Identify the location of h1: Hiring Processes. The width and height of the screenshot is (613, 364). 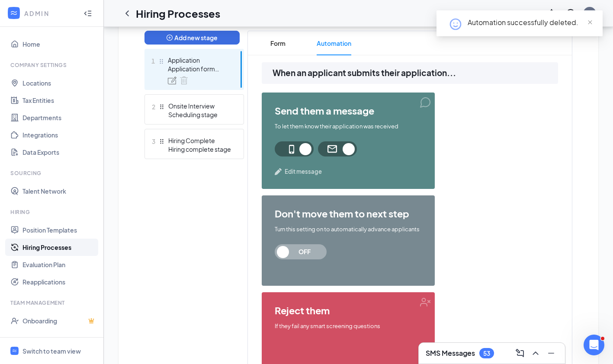
(178, 14).